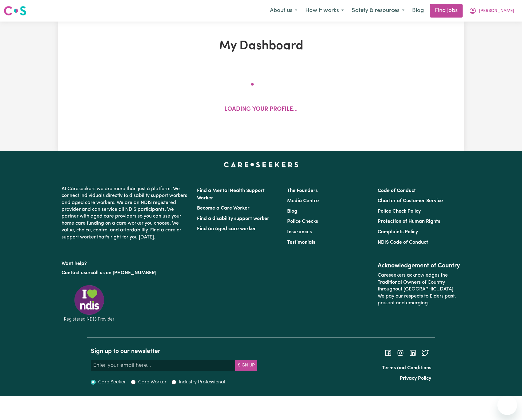 The height and width of the screenshot is (420, 522). I want to click on img: Registered NDIS provider, so click(89, 303).